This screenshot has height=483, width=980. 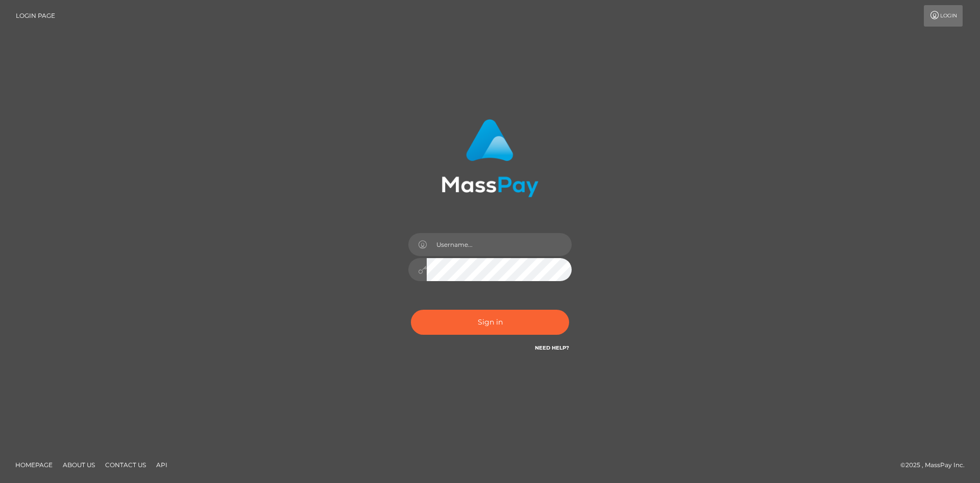 What do you see at coordinates (125, 465) in the screenshot?
I see `a: Contact Us` at bounding box center [125, 465].